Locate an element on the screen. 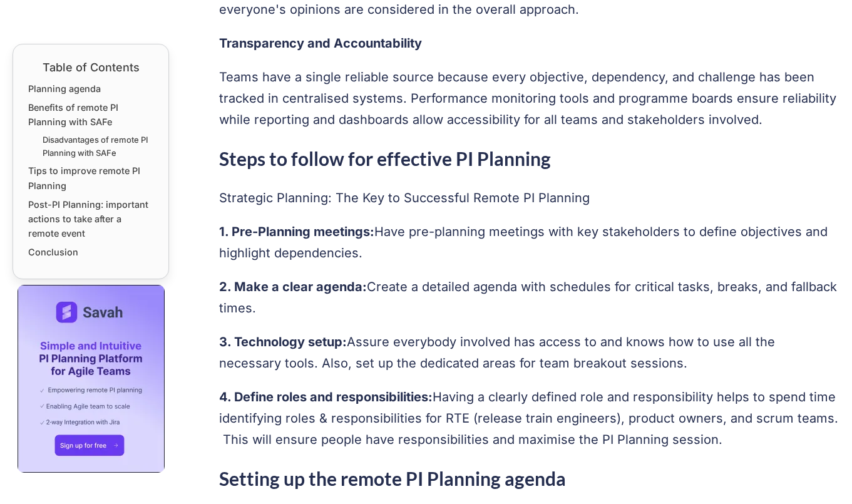 The width and height of the screenshot is (852, 504). a: Conclusion is located at coordinates (53, 252).